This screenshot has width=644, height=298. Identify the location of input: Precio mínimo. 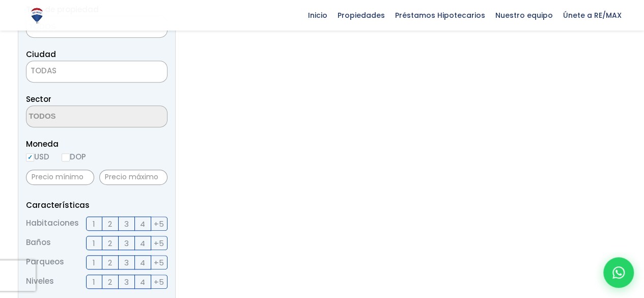
(60, 178).